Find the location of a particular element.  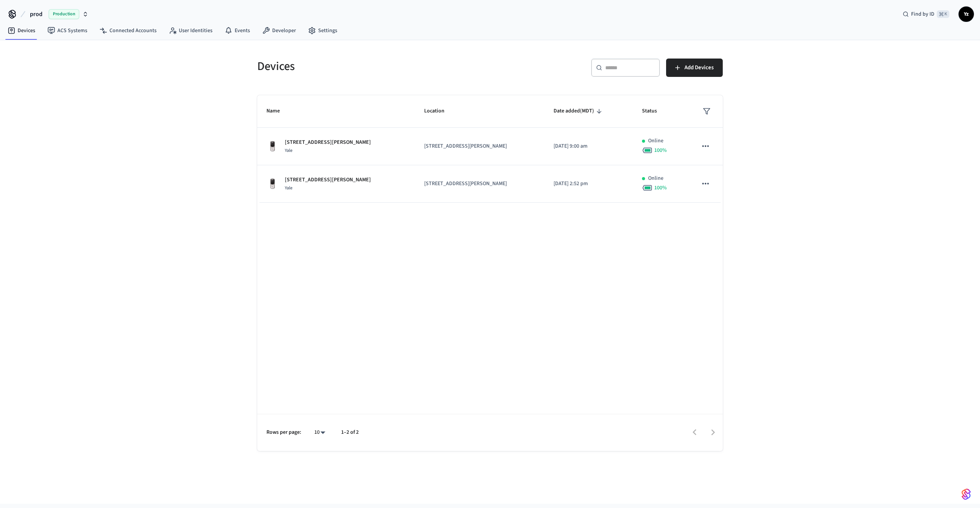

span: ⌘ K is located at coordinates (943, 14).